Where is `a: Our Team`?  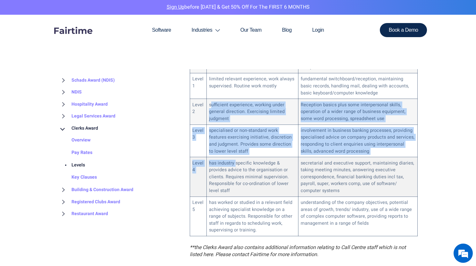
a: Our Team is located at coordinates (251, 30).